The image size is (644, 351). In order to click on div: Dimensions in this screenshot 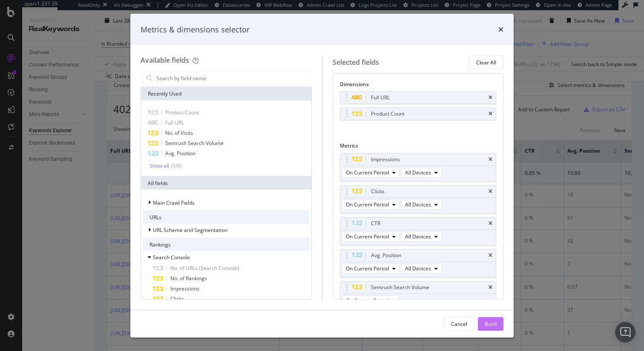, I will do `click(418, 85)`.